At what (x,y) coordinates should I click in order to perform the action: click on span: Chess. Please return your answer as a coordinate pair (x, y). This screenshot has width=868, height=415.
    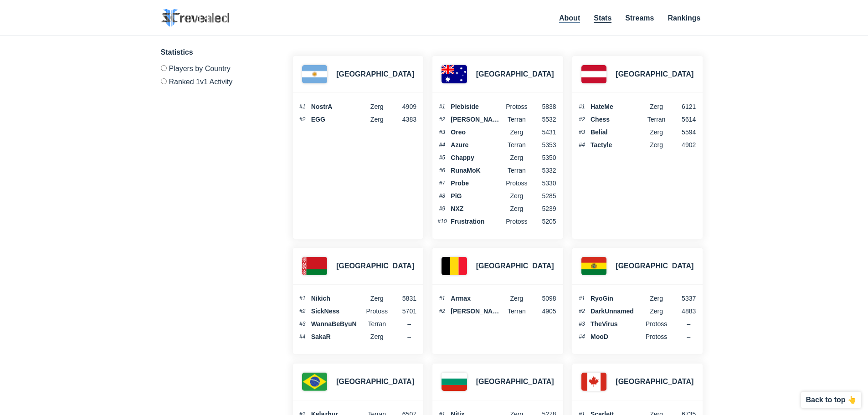
    Looking at the image, I should click on (617, 119).